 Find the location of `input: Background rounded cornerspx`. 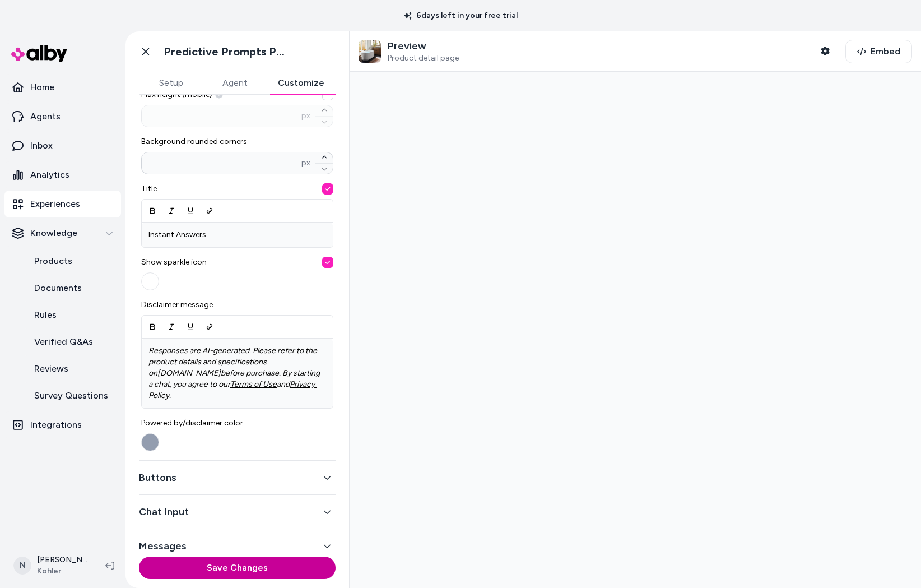

input: Background rounded cornerspx is located at coordinates (222, 163).